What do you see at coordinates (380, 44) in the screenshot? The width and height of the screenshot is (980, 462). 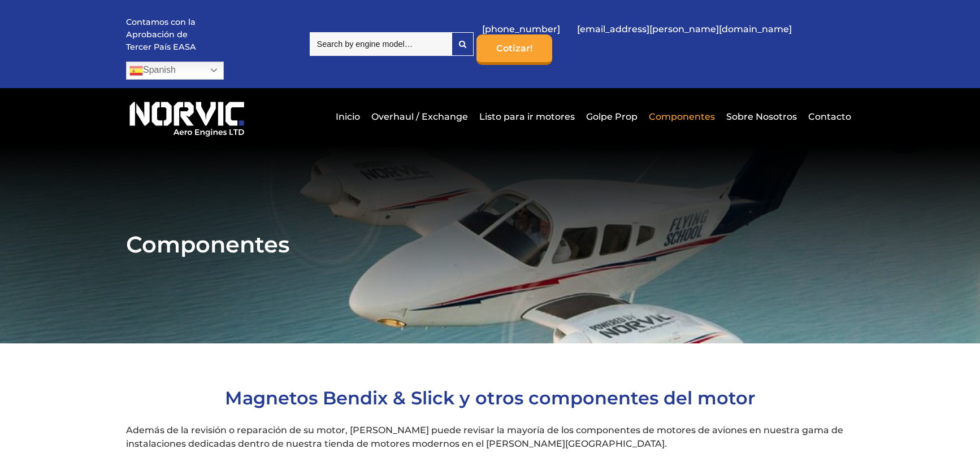 I see `input: Search by engine model…` at bounding box center [380, 44].